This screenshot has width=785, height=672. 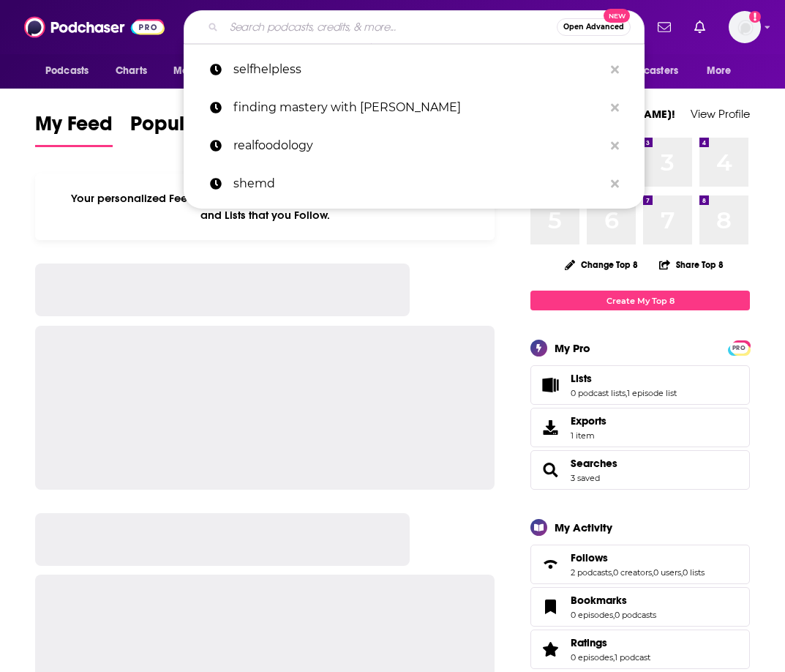 I want to click on span: Podcasts, so click(x=67, y=71).